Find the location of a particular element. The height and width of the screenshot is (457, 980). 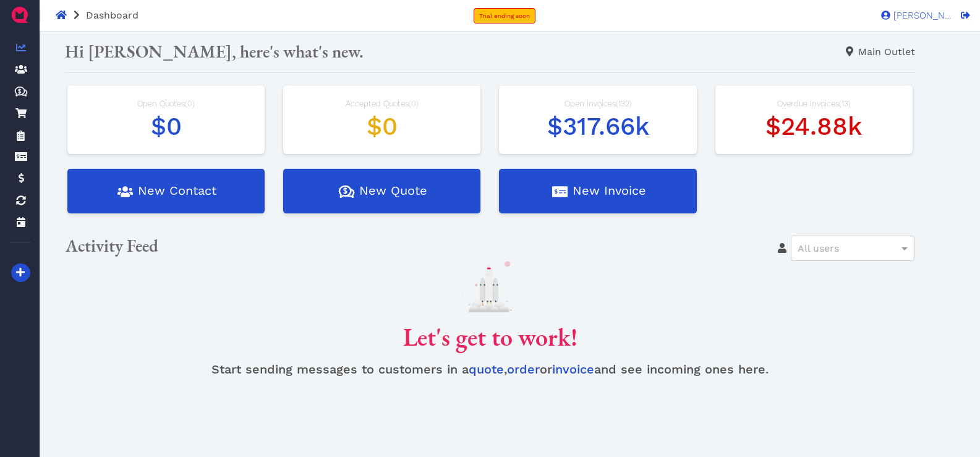

button: New Quote is located at coordinates (382, 191).